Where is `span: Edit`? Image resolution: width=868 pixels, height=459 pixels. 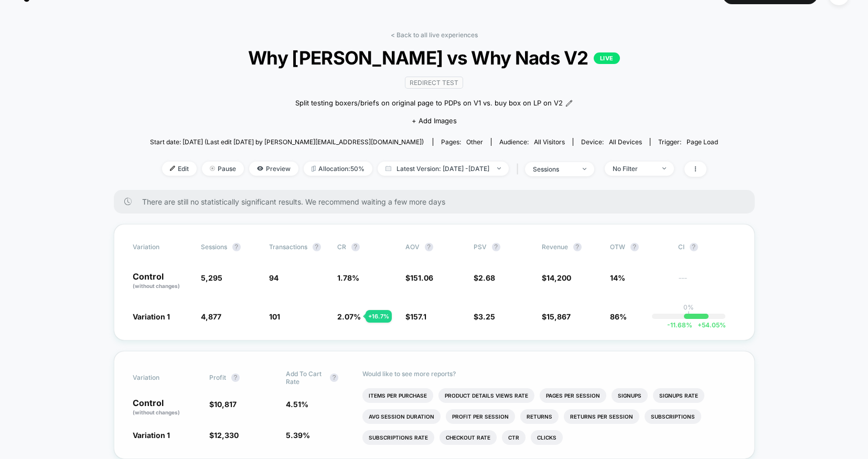
span: Edit is located at coordinates (180, 168).